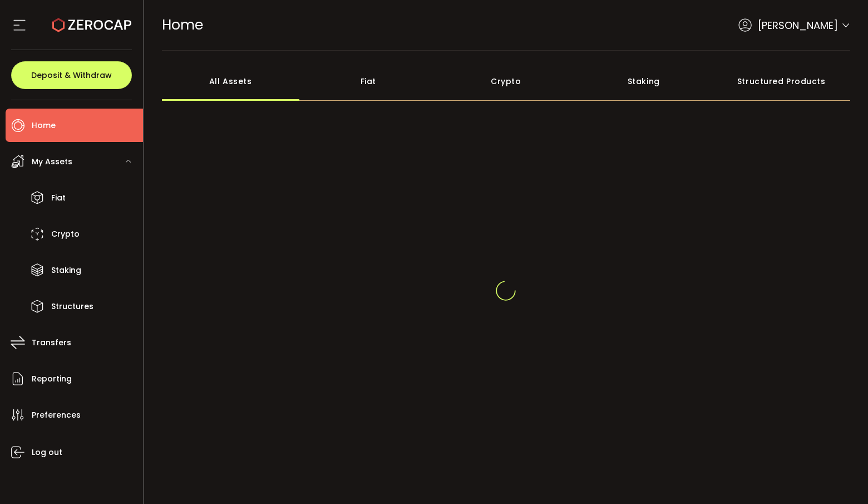 Image resolution: width=868 pixels, height=504 pixels. I want to click on span: Fiat, so click(58, 198).